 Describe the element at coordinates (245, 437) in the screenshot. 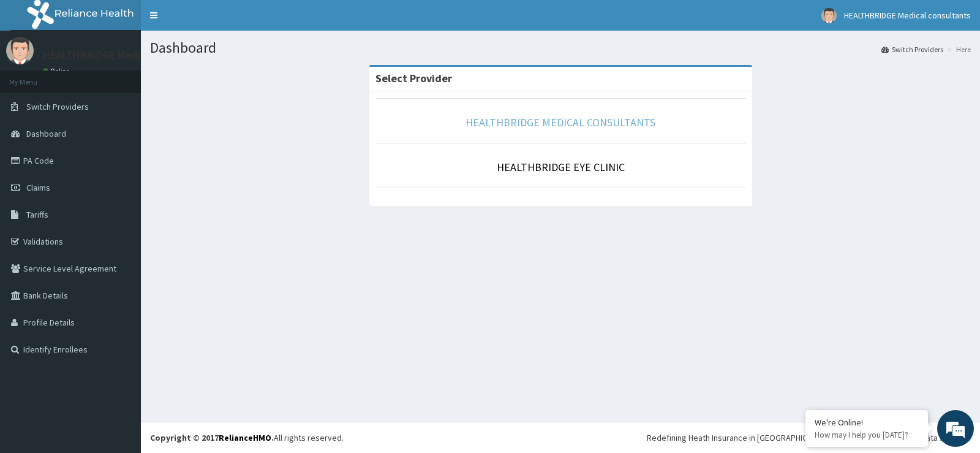

I see `a: RelianceHMO` at that location.